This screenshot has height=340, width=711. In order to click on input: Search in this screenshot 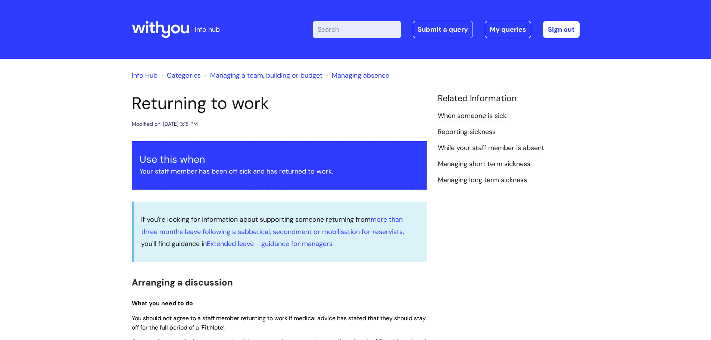, I will do `click(357, 29)`.